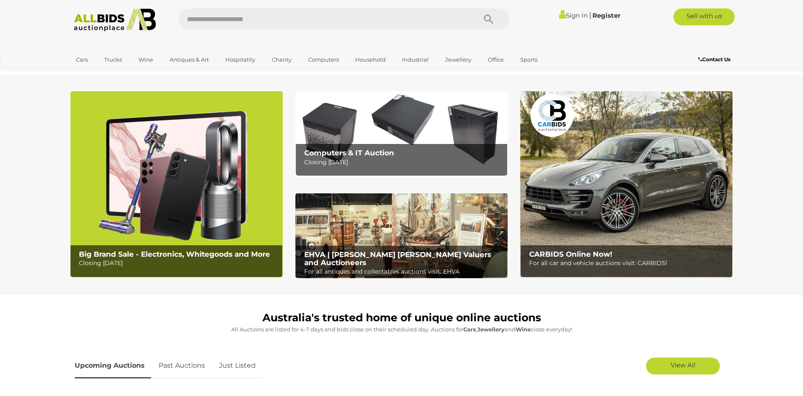 The width and height of the screenshot is (803, 396). I want to click on span: View All, so click(683, 365).